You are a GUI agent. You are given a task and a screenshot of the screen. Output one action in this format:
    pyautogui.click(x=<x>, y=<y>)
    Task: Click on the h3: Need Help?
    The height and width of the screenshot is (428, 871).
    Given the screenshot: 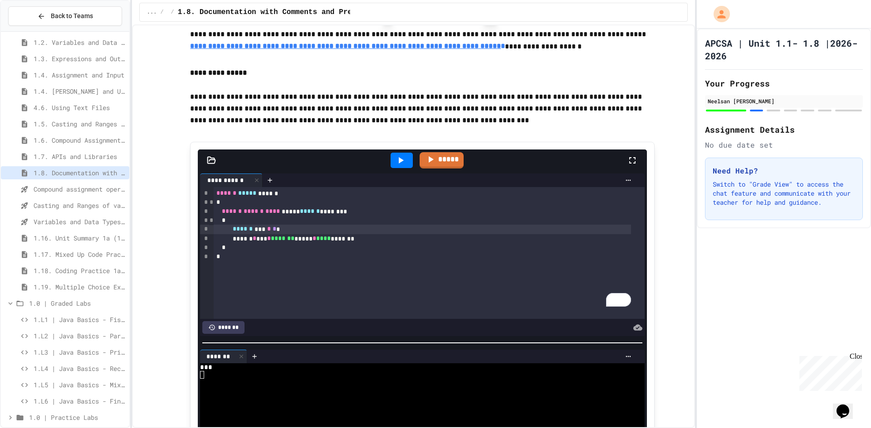 What is the action you would take?
    pyautogui.click(x=784, y=171)
    